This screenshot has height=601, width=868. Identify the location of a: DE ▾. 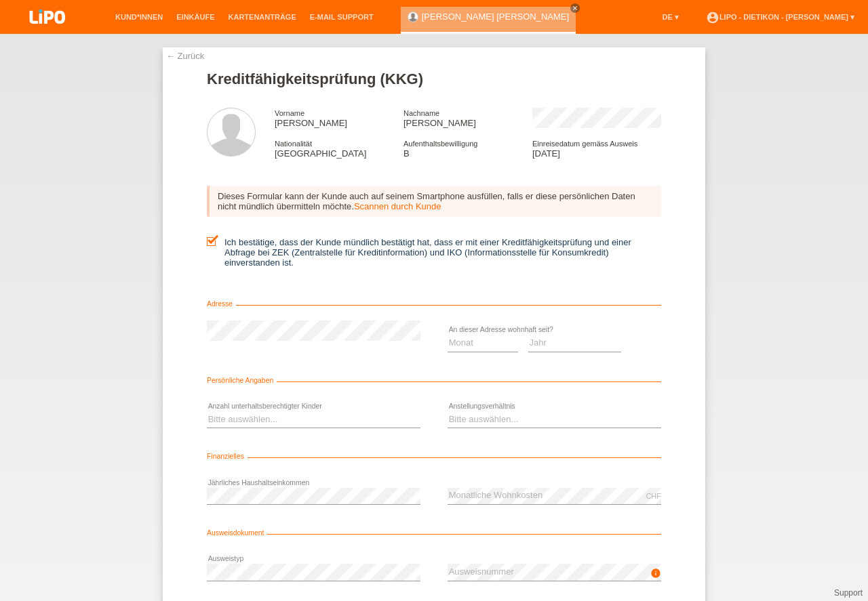
(671, 17).